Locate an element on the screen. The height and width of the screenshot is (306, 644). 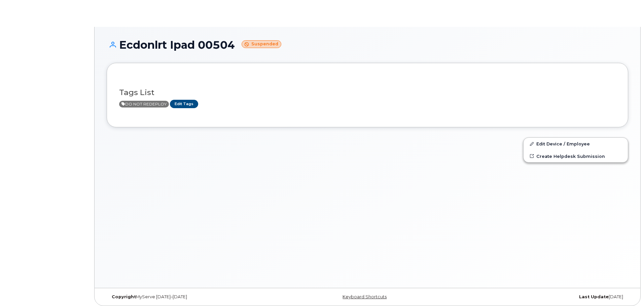
strong: Copyright is located at coordinates (124, 297).